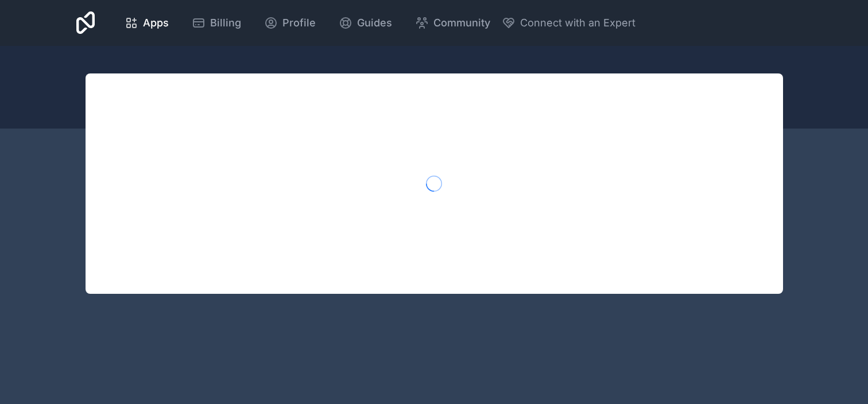 The width and height of the screenshot is (868, 404). Describe the element at coordinates (462, 23) in the screenshot. I see `span: Community` at that location.